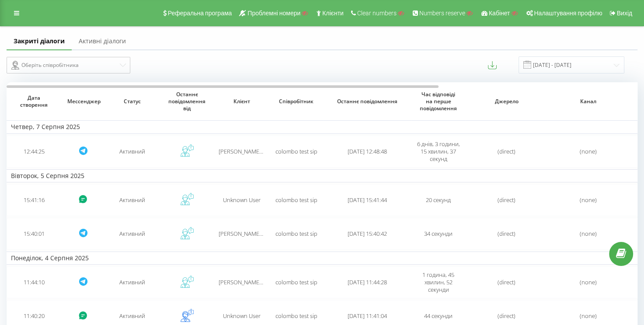 The image size is (644, 325). What do you see at coordinates (34, 200) in the screenshot?
I see `td: 15:41:16` at bounding box center [34, 200].